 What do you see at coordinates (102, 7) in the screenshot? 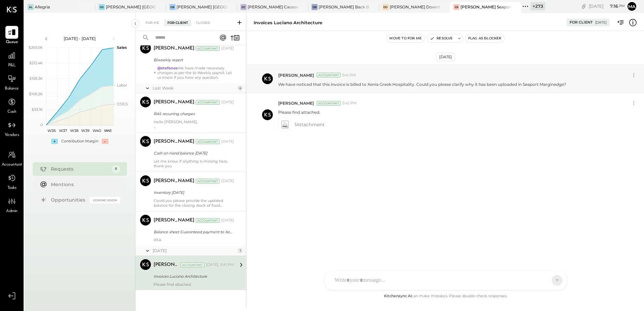
I see `div: GG` at bounding box center [102, 7].